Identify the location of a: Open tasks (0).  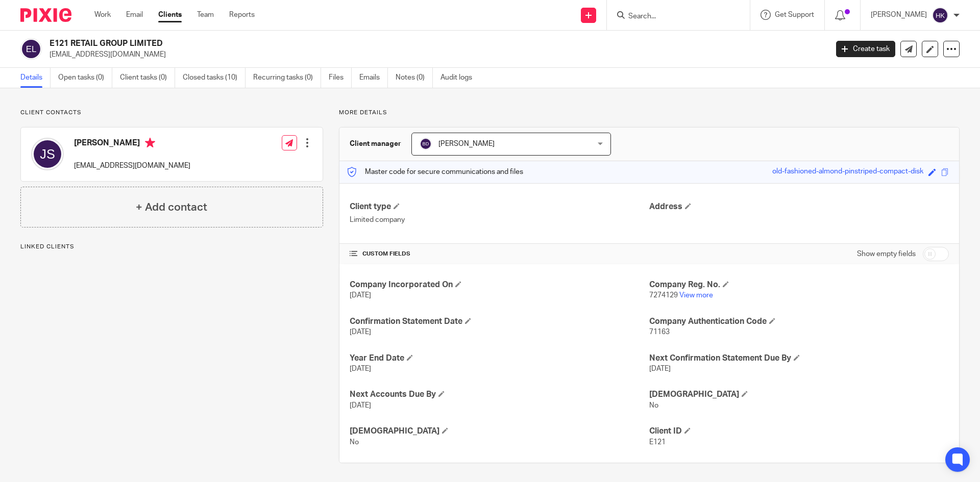
(86, 78).